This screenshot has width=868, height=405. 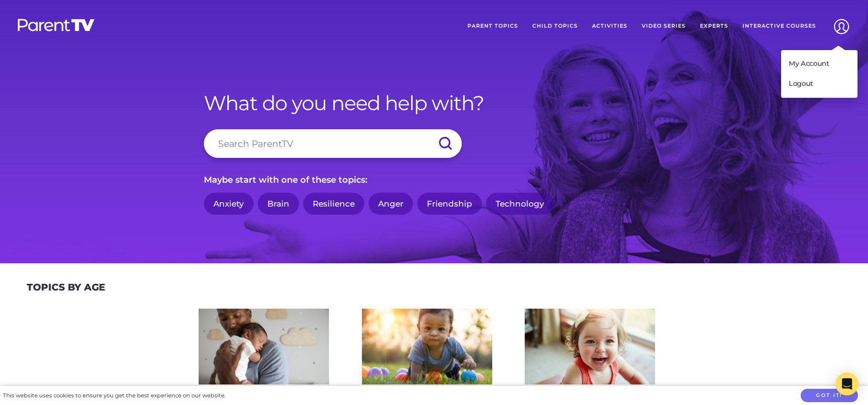 I want to click on a: Interactive Courses, so click(x=779, y=27).